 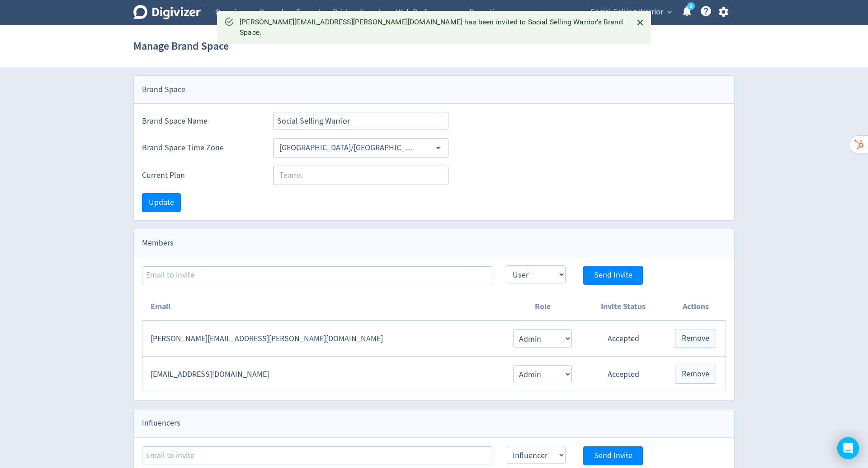 What do you see at coordinates (622, 307) in the screenshot?
I see `th: Invite Status` at bounding box center [622, 307].